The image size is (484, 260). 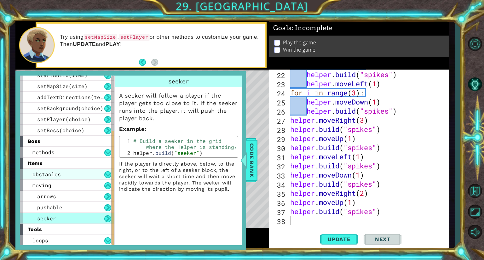 I want to click on button: AI Hint, so click(x=474, y=84).